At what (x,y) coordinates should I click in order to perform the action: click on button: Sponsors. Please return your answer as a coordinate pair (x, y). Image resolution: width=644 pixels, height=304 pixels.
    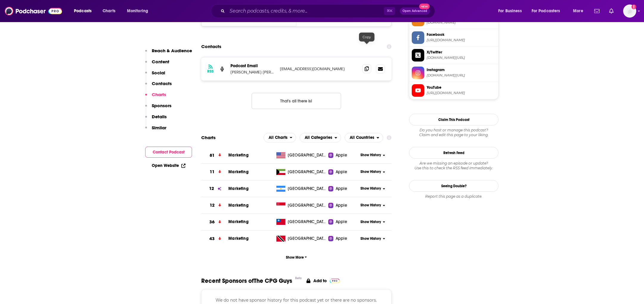
    Looking at the image, I should click on (159, 108).